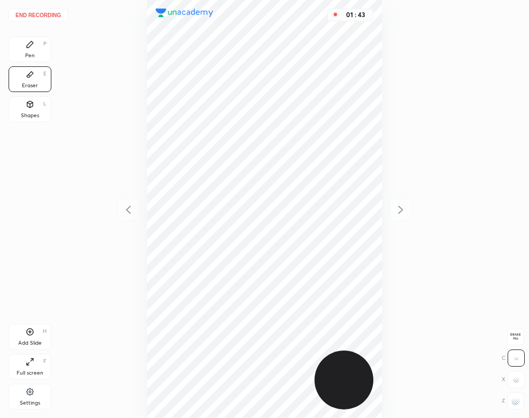 Image resolution: width=529 pixels, height=418 pixels. I want to click on div: C, so click(513, 358).